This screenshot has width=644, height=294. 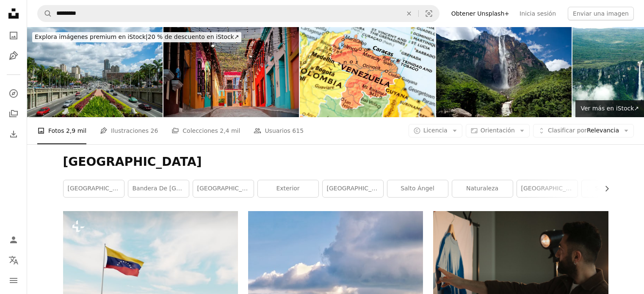 What do you see at coordinates (206, 131) in the screenshot?
I see `a: Colecciones 2,4 mil` at bounding box center [206, 131].